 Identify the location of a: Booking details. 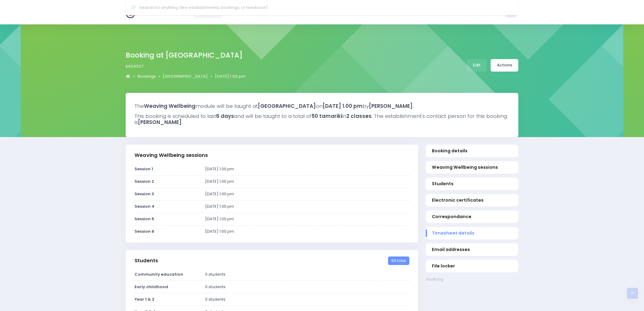
(473, 151).